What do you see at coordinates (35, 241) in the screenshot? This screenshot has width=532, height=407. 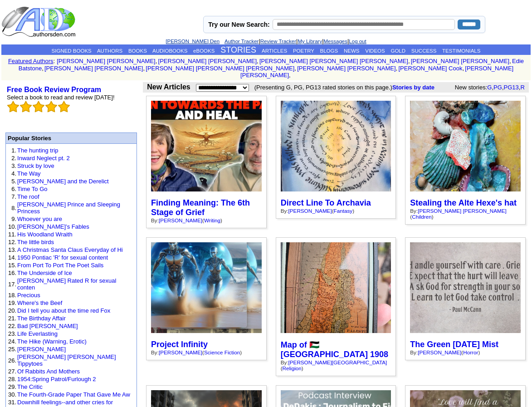 I see `a: The little birds` at bounding box center [35, 241].